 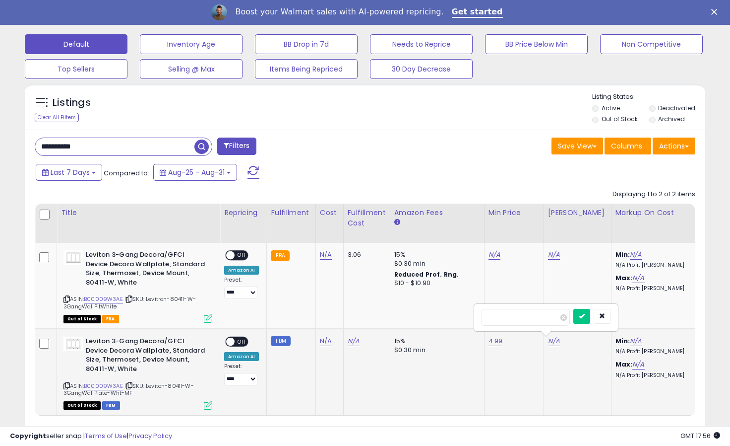 I want to click on span: | SKU: Leviton-80411-W-3GangWallPlate-Wht-MF, so click(x=129, y=389).